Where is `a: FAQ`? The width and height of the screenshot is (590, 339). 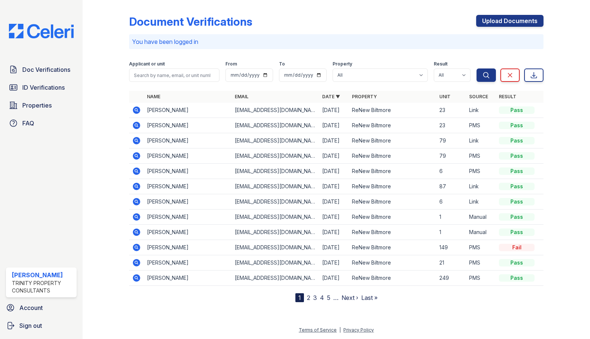 a: FAQ is located at coordinates (41, 123).